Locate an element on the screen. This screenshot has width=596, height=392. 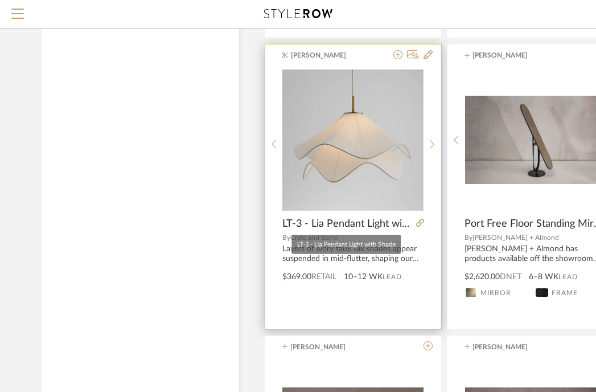
span: LT-3 - Lia Pendant Light with Shade is located at coordinates (347, 224).